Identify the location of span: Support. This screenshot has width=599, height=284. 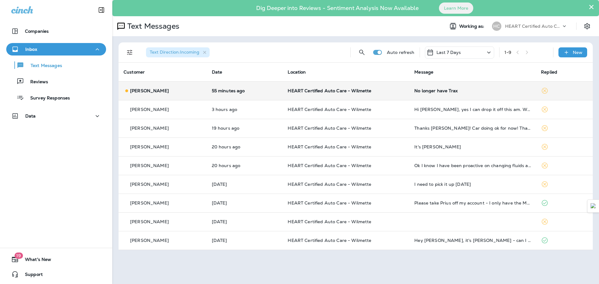
(31, 276).